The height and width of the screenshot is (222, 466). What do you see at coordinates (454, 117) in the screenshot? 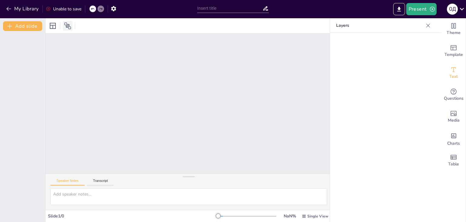
I see `div: Add images, graphics, shapes or video` at bounding box center [454, 117].